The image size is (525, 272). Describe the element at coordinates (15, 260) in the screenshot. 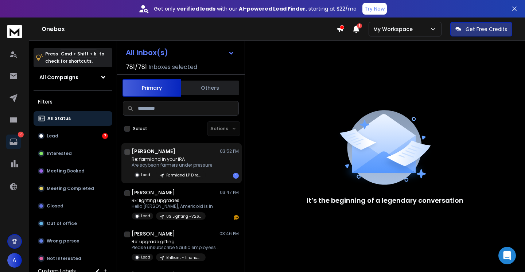

I see `button: A` at that location.